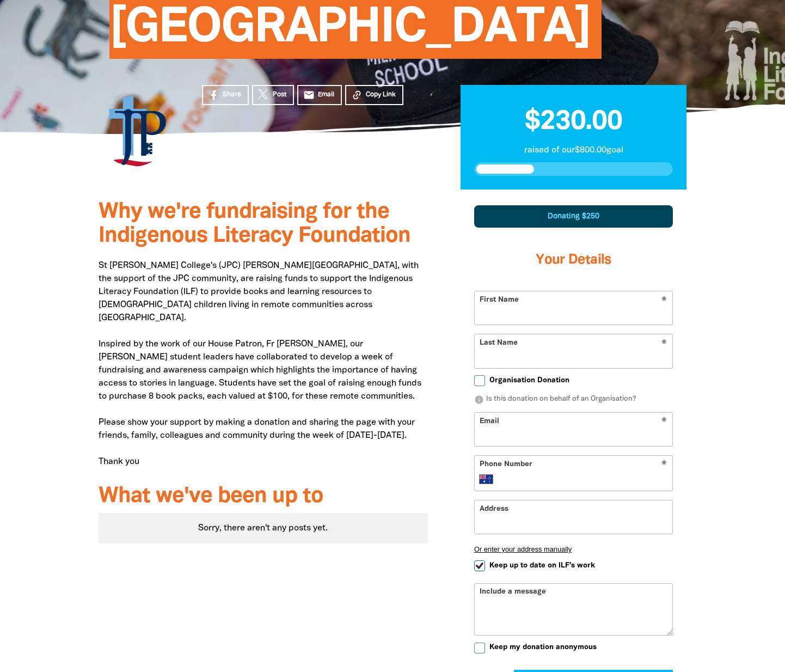 The image size is (785, 672). Describe the element at coordinates (273, 95) in the screenshot. I see `a: Post` at that location.